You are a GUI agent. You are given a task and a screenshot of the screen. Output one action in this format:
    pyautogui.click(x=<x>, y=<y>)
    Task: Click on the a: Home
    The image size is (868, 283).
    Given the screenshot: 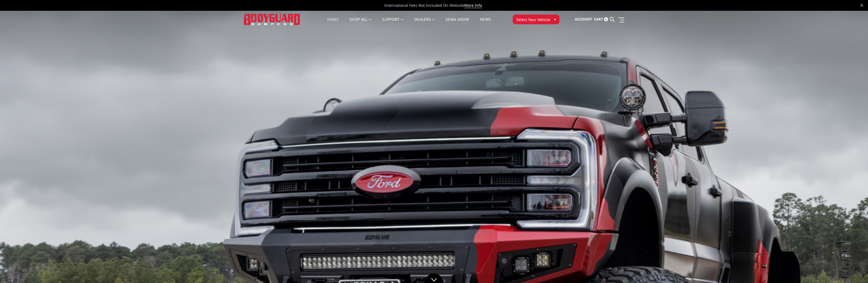 What is the action you would take?
    pyautogui.click(x=333, y=23)
    